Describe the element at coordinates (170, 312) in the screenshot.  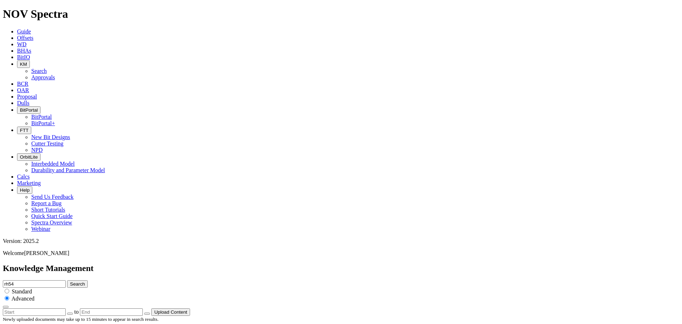
I see `button: Upload Content` at that location.